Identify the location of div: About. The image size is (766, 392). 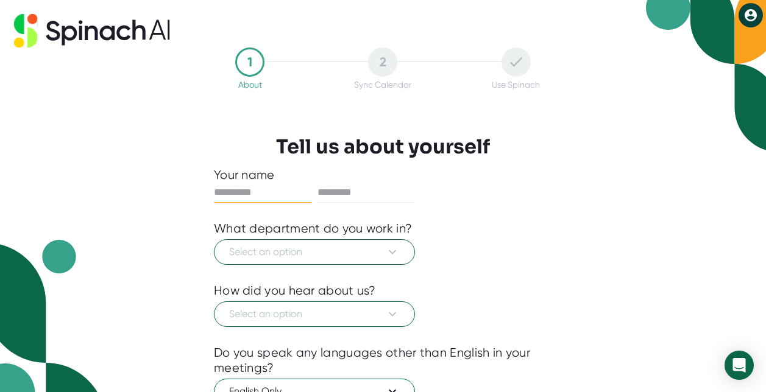
(250, 85).